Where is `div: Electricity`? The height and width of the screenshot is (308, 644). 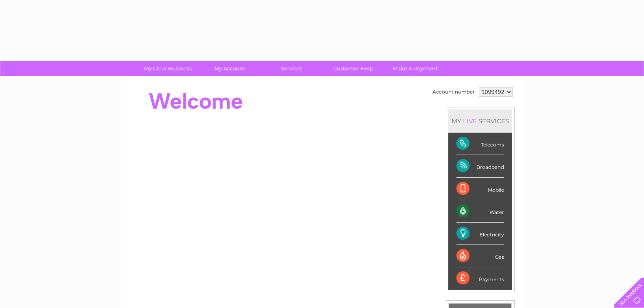
div: Electricity is located at coordinates (480, 233).